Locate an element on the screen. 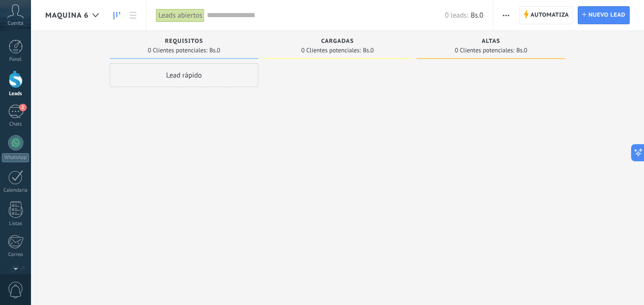  span: REQUISITOS is located at coordinates (184, 41).